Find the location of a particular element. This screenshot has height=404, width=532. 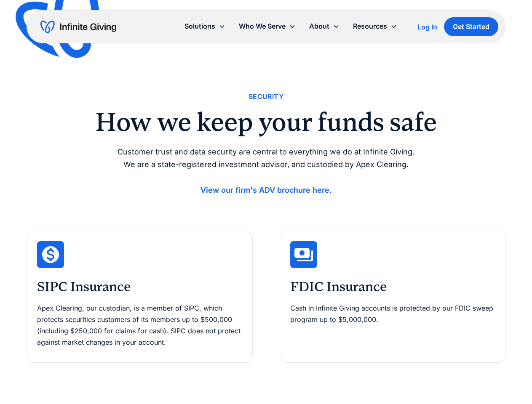

div: Security is located at coordinates (266, 97).